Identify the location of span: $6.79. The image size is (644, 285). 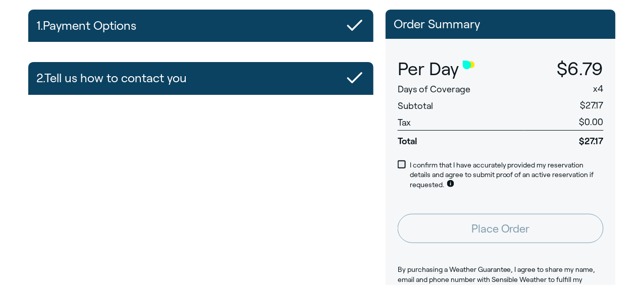
(581, 69).